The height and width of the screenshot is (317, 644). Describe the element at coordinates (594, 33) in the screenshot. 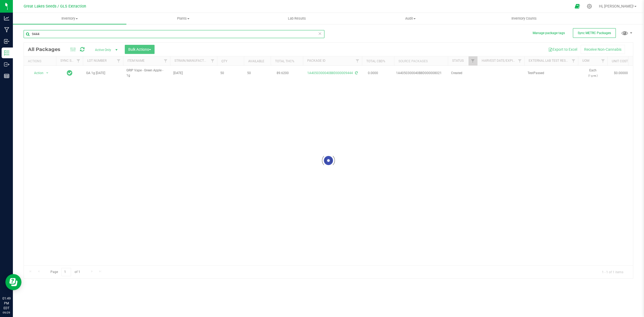

I see `span: Sync METRC Packages` at that location.